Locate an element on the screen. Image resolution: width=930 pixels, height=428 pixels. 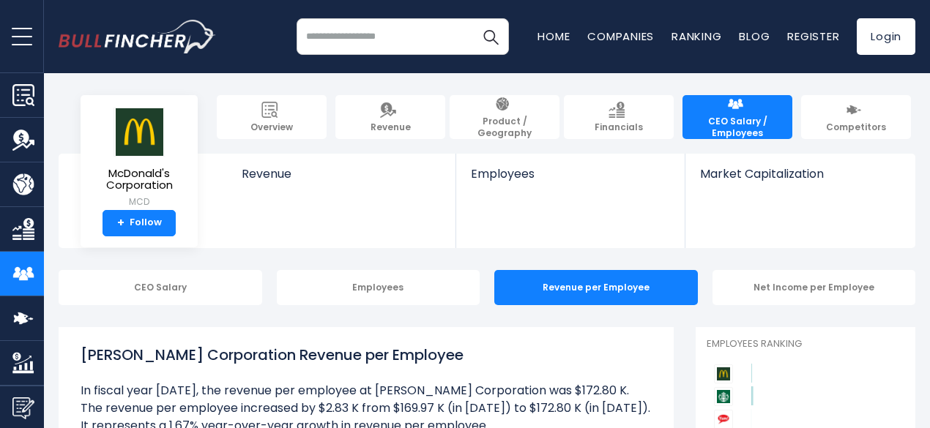
a: Competitors is located at coordinates (856, 117).